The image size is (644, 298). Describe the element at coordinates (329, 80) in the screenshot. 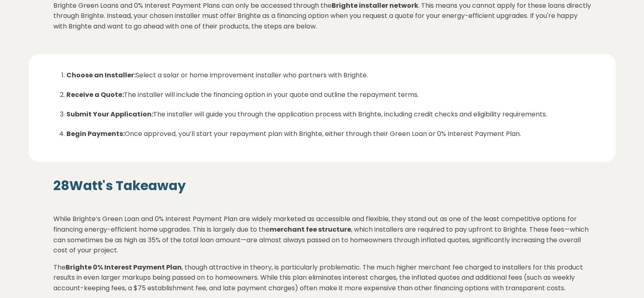

I see `li: Select a solar or home improvement installer who partners with Brighte.` at that location.